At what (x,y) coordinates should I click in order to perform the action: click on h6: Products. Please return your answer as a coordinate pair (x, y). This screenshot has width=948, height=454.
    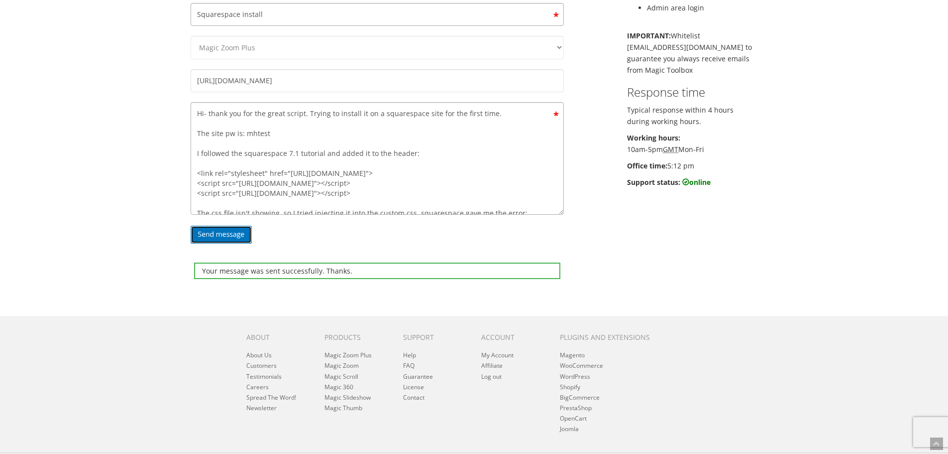
    Looking at the image, I should click on (356, 337).